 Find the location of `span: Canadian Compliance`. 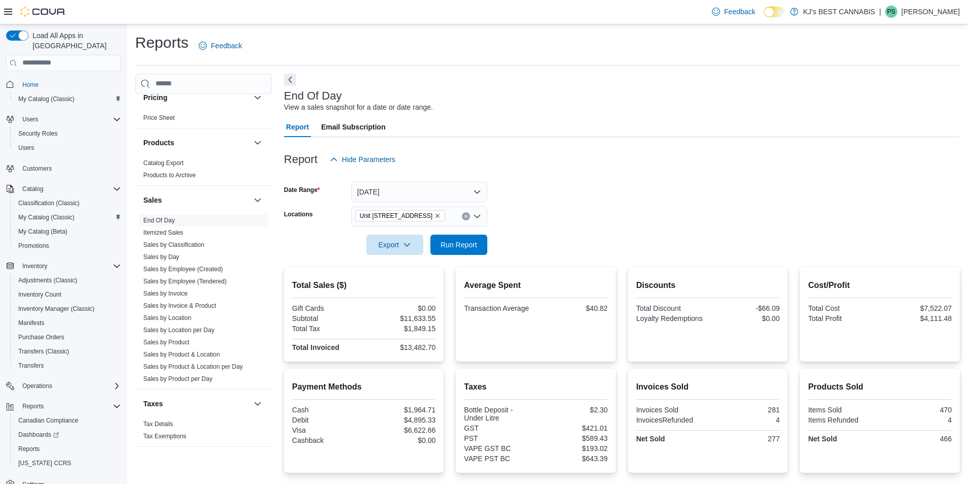

span: Canadian Compliance is located at coordinates (48, 421).